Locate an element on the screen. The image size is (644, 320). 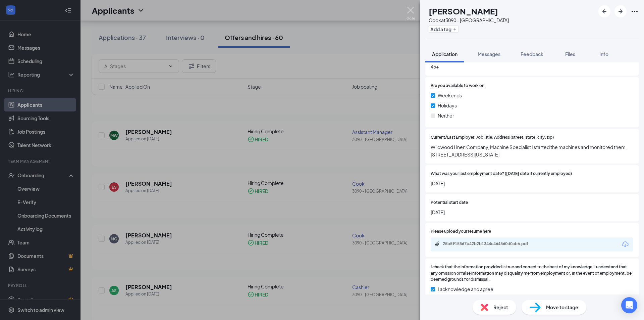
span: Move to stage is located at coordinates (562, 307).